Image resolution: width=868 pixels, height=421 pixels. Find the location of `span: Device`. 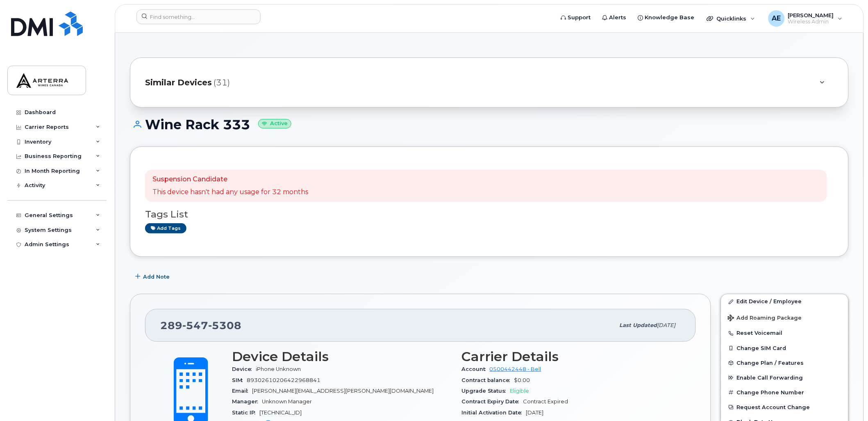

span: Device is located at coordinates (244, 368).